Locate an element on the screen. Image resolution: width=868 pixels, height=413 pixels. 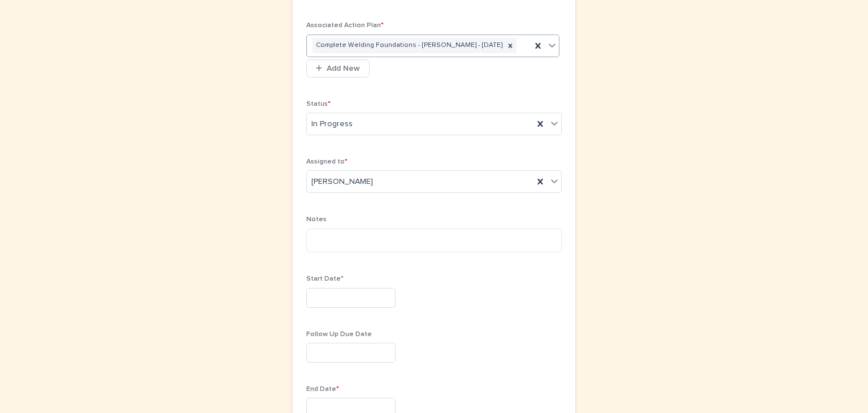
span: Start Date* is located at coordinates (325, 279).